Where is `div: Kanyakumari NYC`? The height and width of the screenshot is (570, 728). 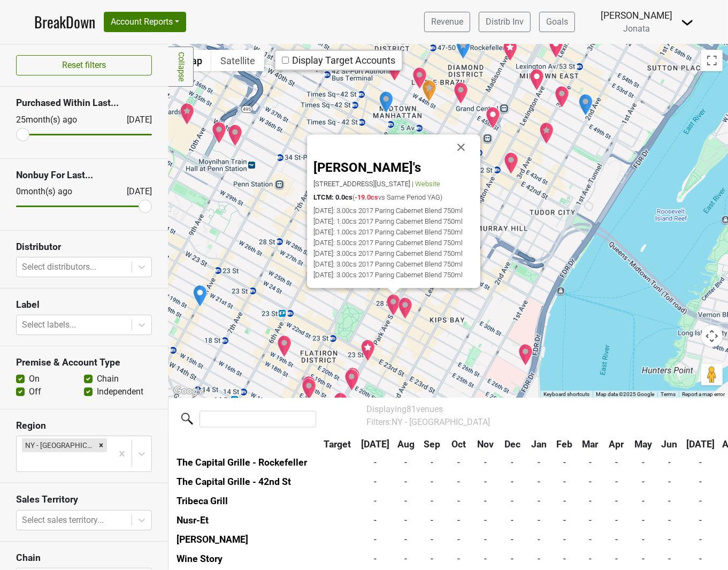
div: Kanyakumari NYC is located at coordinates (309, 389).